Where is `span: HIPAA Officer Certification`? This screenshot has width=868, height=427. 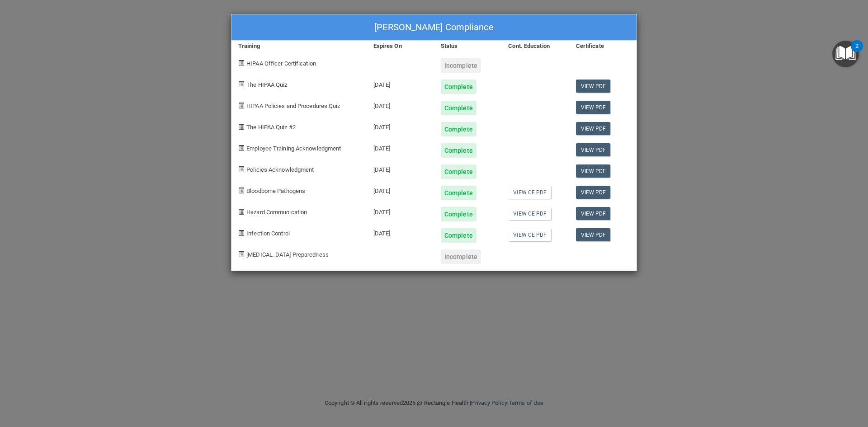 span: HIPAA Officer Certification is located at coordinates (281, 63).